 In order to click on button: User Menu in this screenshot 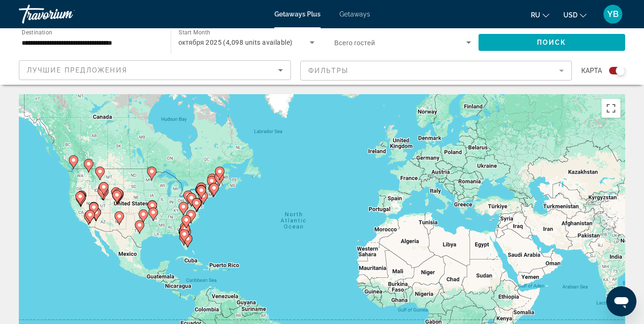, I will do `click(612, 14)`.